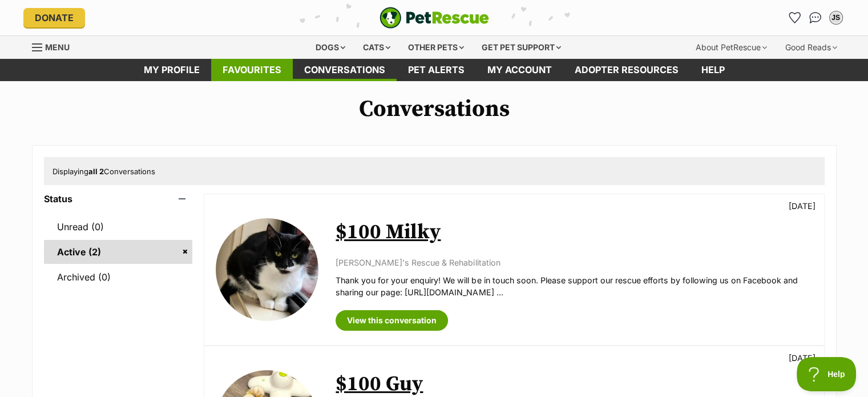  Describe the element at coordinates (815, 18) in the screenshot. I see `img: chat-41dd97257d64d25036548639549fe6c8038ab92f7586957e7f3b1b290dea8141.svg` at that location.